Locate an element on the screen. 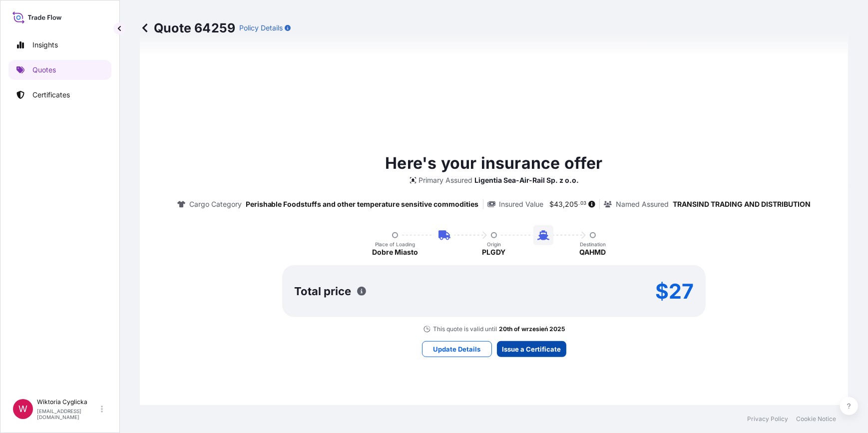 This screenshot has height=433, width=868. button: Issue a Certificate is located at coordinates (531, 349).